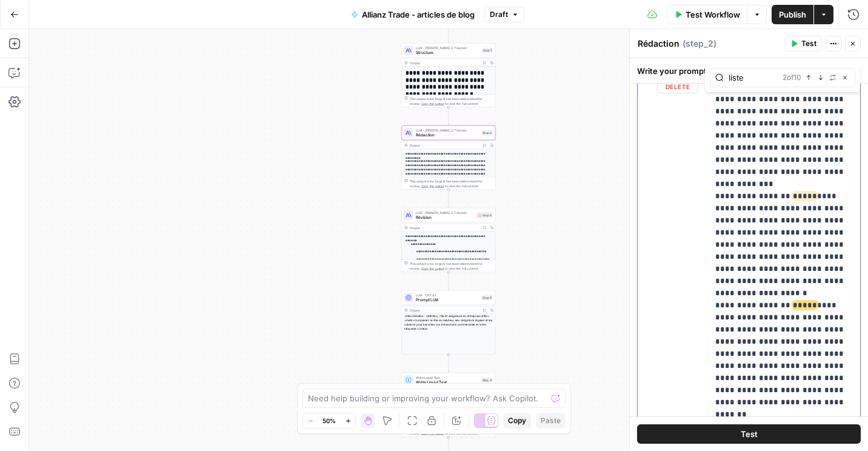 The width and height of the screenshot is (868, 451). I want to click on g: Edge from step_6 to step_8, so click(449, 280).